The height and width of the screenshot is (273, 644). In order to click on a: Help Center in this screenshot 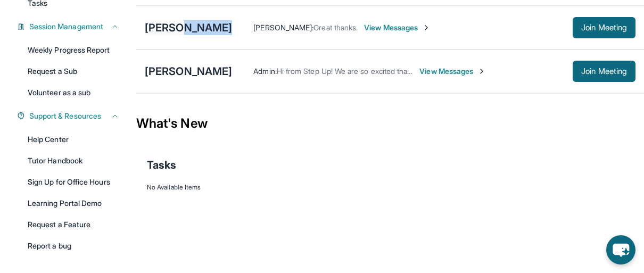, I will do `click(74, 139)`.